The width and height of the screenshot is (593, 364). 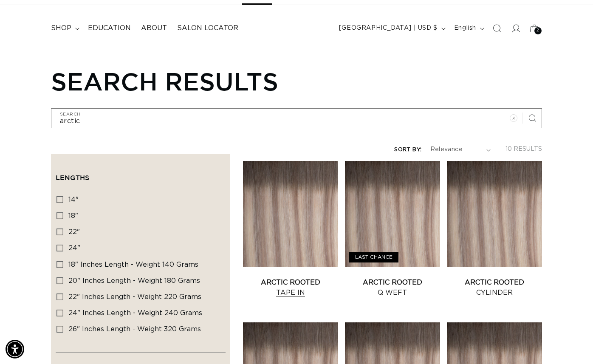 What do you see at coordinates (495, 288) in the screenshot?
I see `a: Arctic Rooted Cylinder` at bounding box center [495, 288].